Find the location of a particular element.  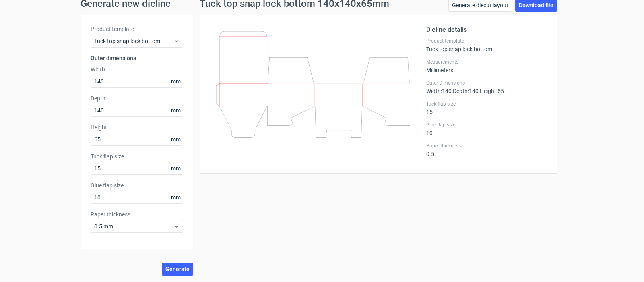

div: 10 is located at coordinates (487, 129).